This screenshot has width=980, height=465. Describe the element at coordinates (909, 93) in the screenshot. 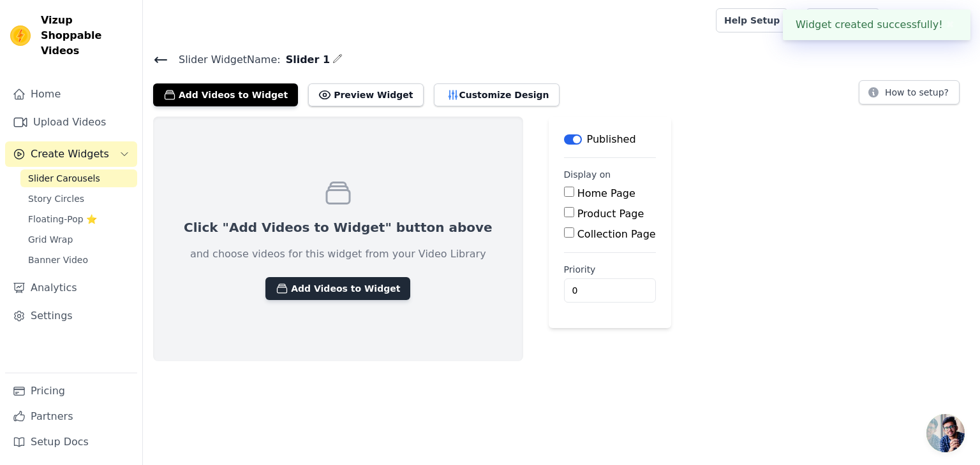

I see `button: How to setup?` at that location.